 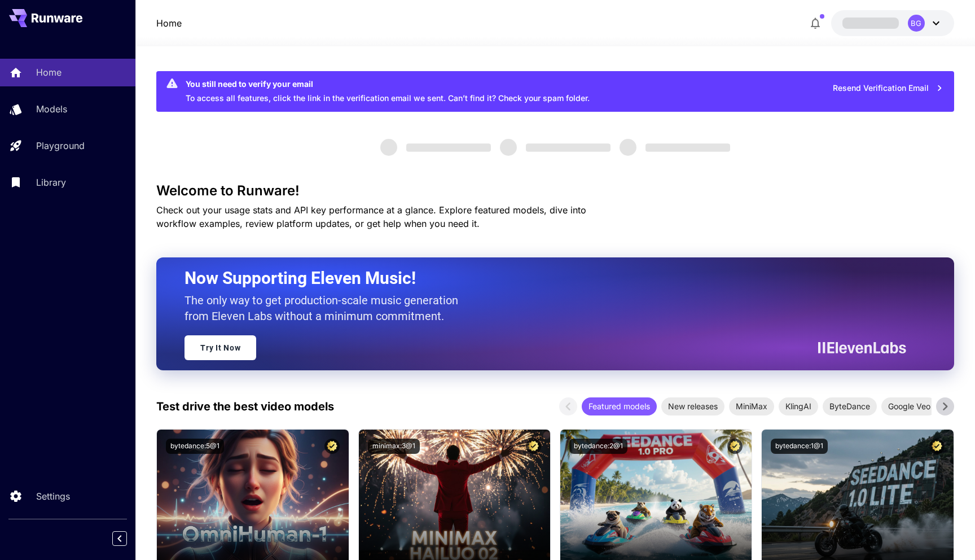 What do you see at coordinates (888, 88) in the screenshot?
I see `button: Resend Verification Email` at bounding box center [888, 88].